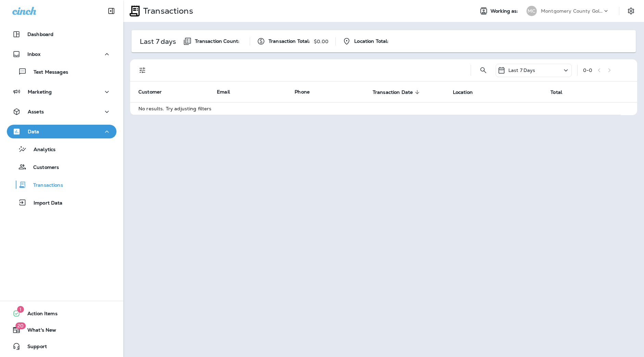  What do you see at coordinates (217, 41) in the screenshot?
I see `span: Transaction Count:` at bounding box center [217, 41].